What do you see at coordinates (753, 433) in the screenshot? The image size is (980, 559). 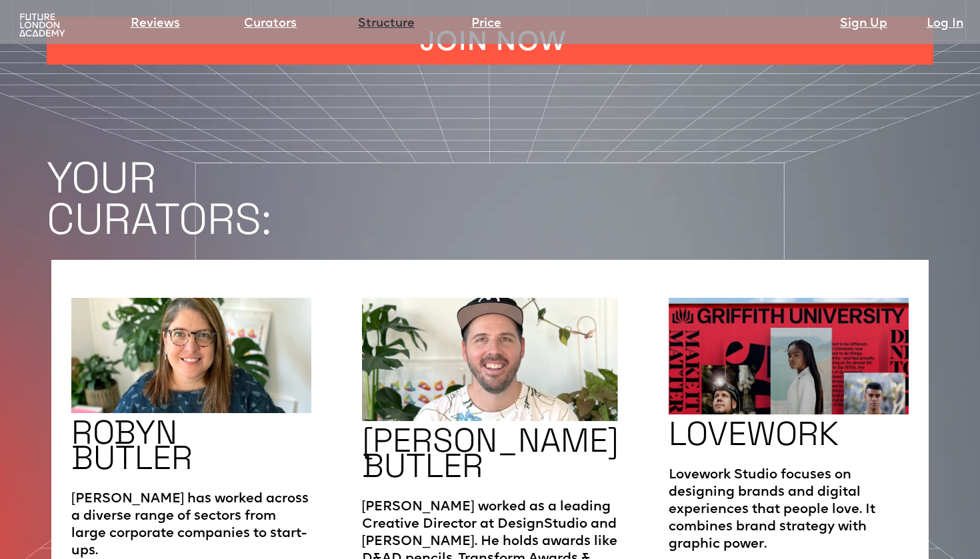 I see `h2: LOVEWORK` at bounding box center [753, 433].